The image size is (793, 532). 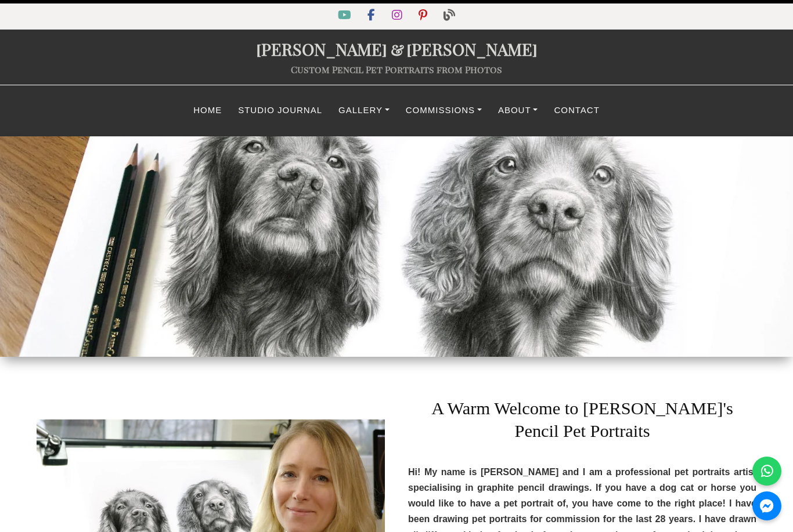 I want to click on a: Instagram, so click(x=398, y=16).